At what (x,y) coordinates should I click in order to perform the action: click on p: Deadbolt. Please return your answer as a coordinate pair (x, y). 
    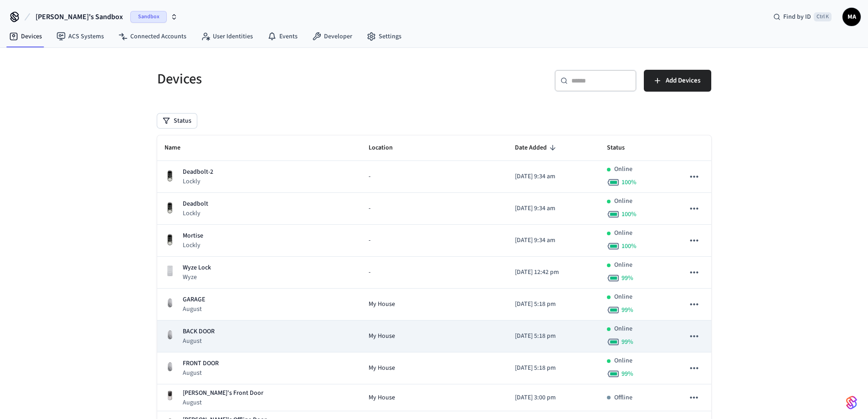
    Looking at the image, I should click on (195, 204).